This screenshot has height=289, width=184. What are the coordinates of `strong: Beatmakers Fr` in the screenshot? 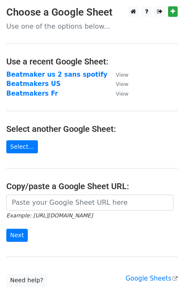 It's located at (32, 94).